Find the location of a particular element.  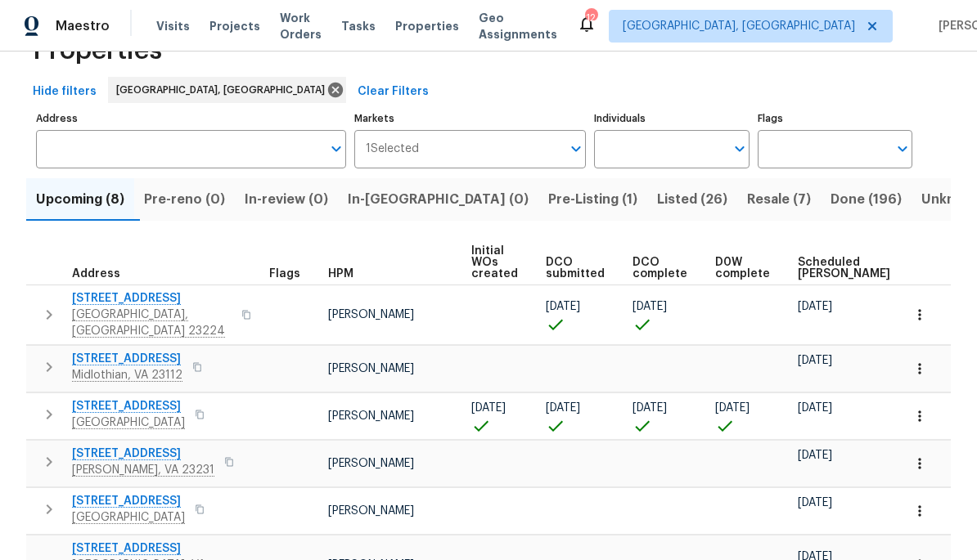

label: Address is located at coordinates (191, 119).